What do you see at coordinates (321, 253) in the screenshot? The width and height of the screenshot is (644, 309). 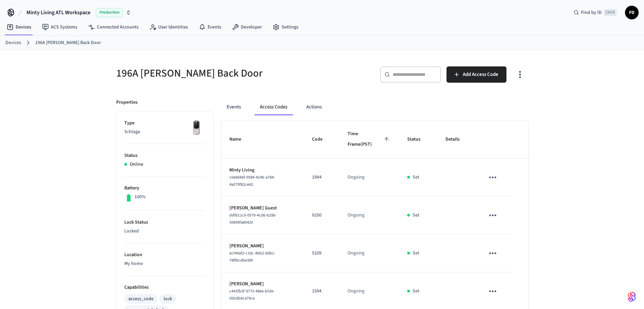 I see `p: 5109` at bounding box center [321, 253].